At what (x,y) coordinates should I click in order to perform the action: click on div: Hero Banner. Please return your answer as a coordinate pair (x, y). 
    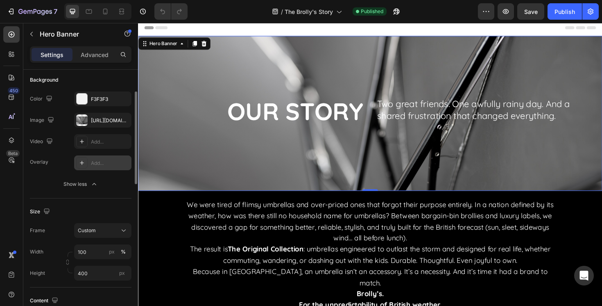
    Looking at the image, I should click on (27, 22).